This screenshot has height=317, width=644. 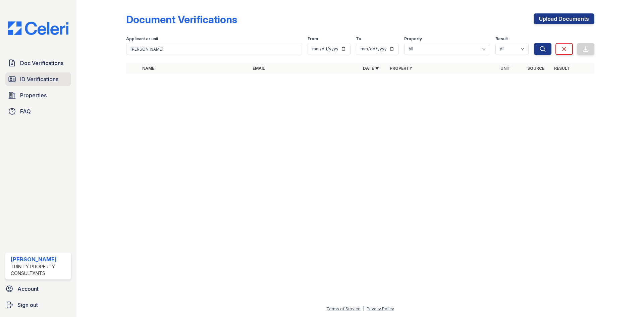 I want to click on button: Sign out, so click(x=38, y=305).